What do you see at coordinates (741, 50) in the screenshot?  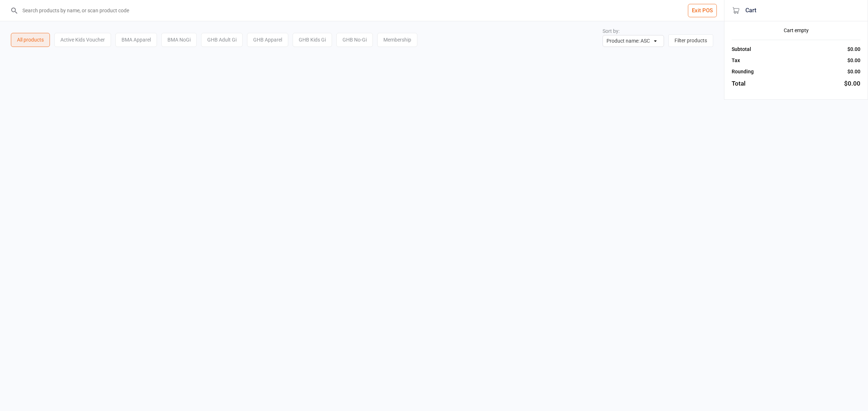 I see `div: Subtotal` at bounding box center [741, 50].